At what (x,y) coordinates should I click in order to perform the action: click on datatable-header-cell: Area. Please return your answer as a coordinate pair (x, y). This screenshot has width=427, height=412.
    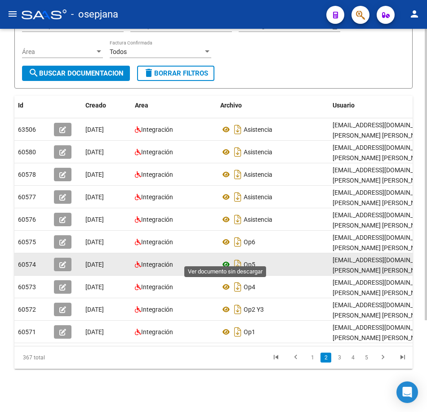
    Looking at the image, I should click on (174, 105).